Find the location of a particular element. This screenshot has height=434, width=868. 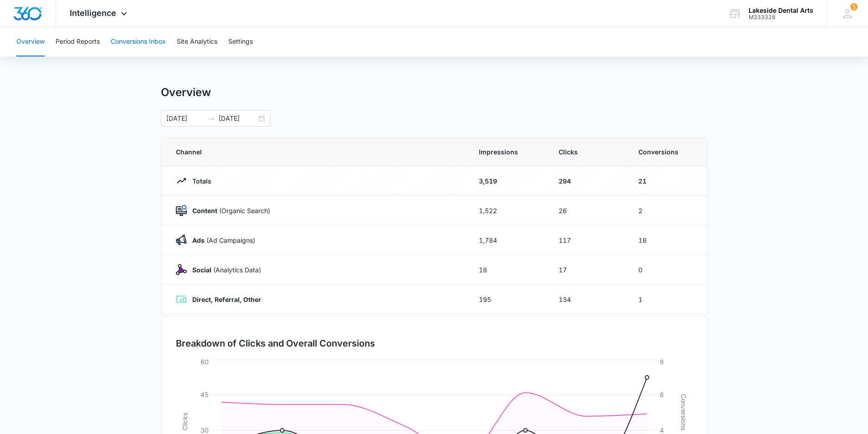

h1: Overview is located at coordinates (186, 92).